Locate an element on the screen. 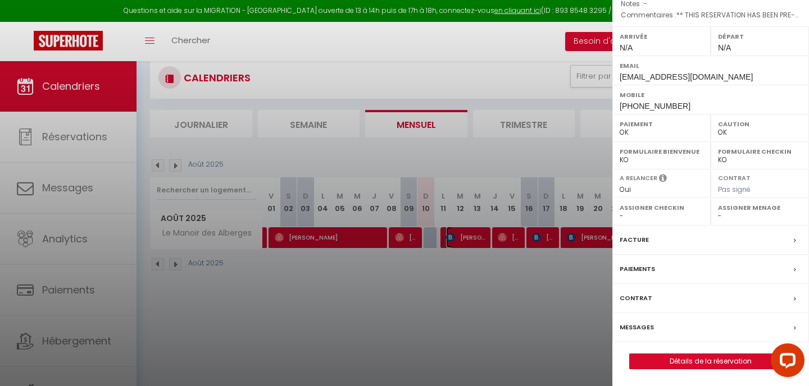 The image size is (809, 386). label: A relancer is located at coordinates (638, 178).